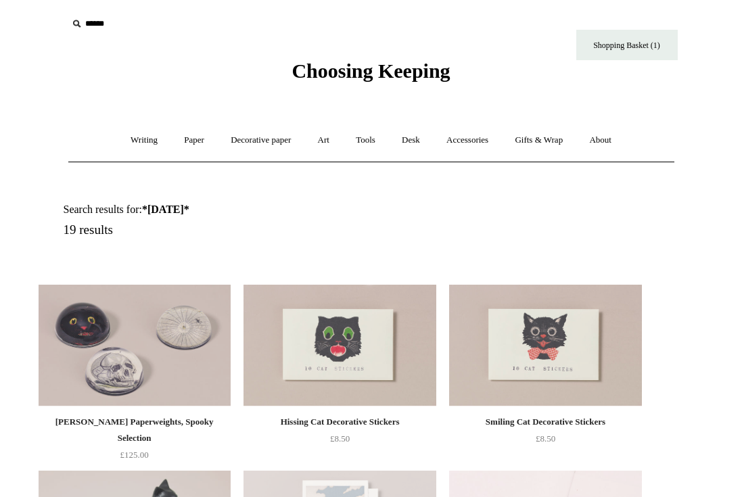  What do you see at coordinates (323, 140) in the screenshot?
I see `a: Art` at bounding box center [323, 140].